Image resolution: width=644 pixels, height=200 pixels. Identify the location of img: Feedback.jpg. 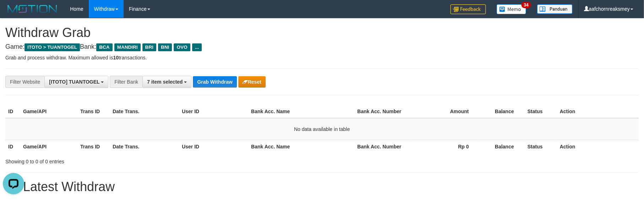
(468, 9).